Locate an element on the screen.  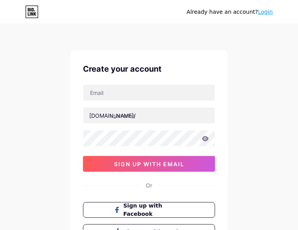
button: sign up with email is located at coordinates (149, 163).